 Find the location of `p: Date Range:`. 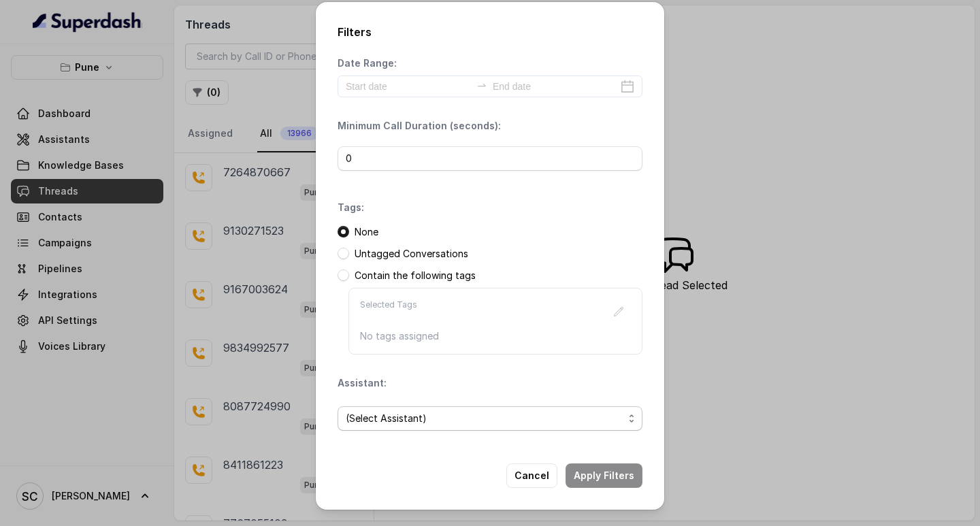

p: Date Range: is located at coordinates (367, 63).